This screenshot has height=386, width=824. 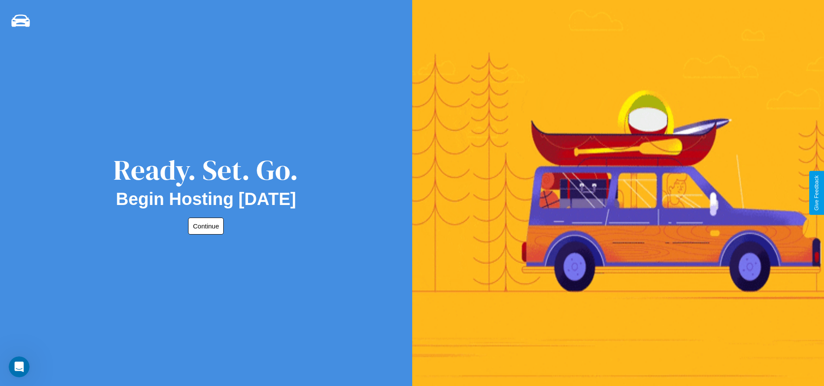 I want to click on div: Ready. Set. Go., so click(x=206, y=169).